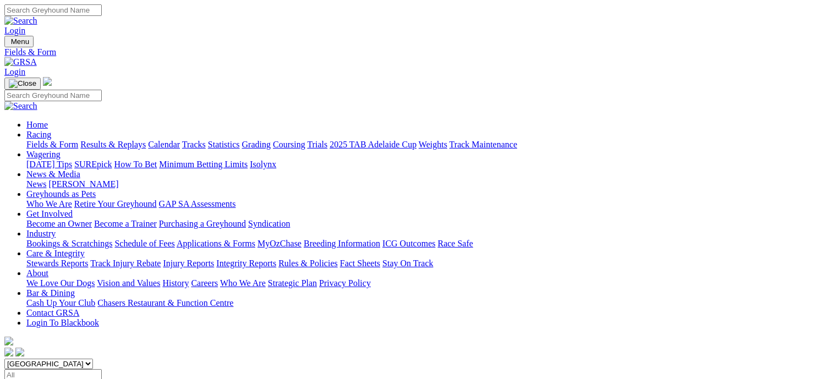 The width and height of the screenshot is (839, 379). Describe the element at coordinates (430, 145) in the screenshot. I see `div: Racing` at that location.